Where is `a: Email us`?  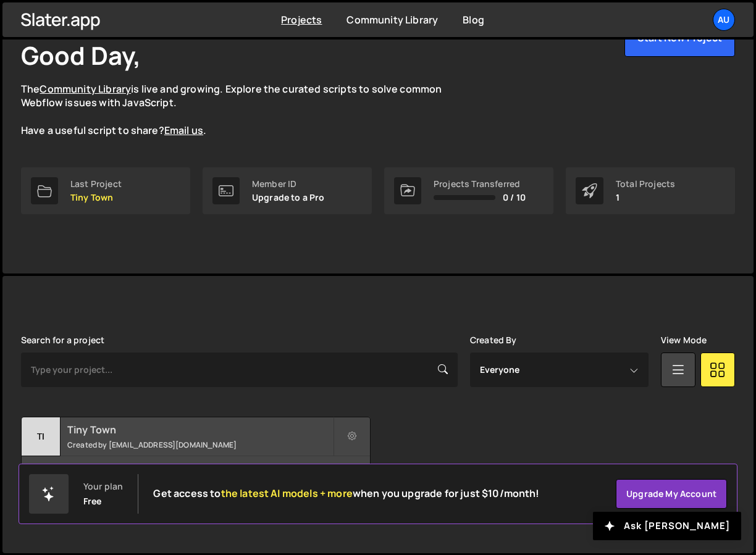 a: Email us is located at coordinates (184, 130).